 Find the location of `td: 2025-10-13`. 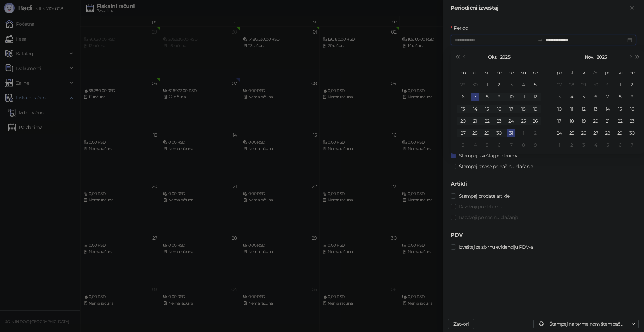

td: 2025-10-13 is located at coordinates (463, 109).